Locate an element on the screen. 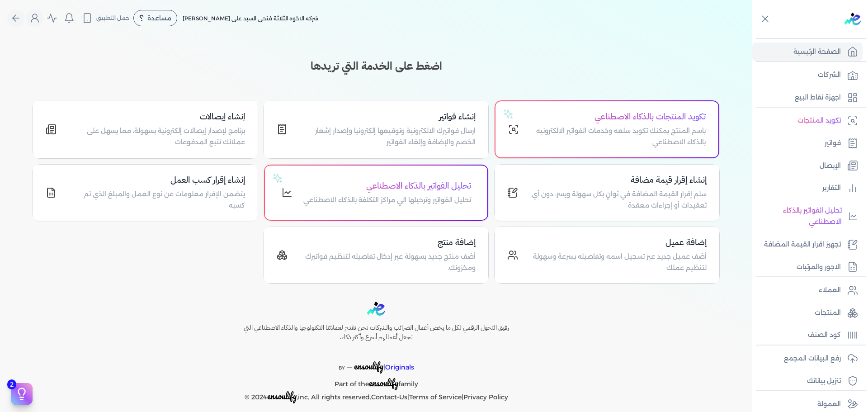  a: إضافة عميلأضف عميل جديد عبر تسجيل اسمه وتفاصيله بسرعة وسهولة لتنظيم عملك is located at coordinates (606, 255).